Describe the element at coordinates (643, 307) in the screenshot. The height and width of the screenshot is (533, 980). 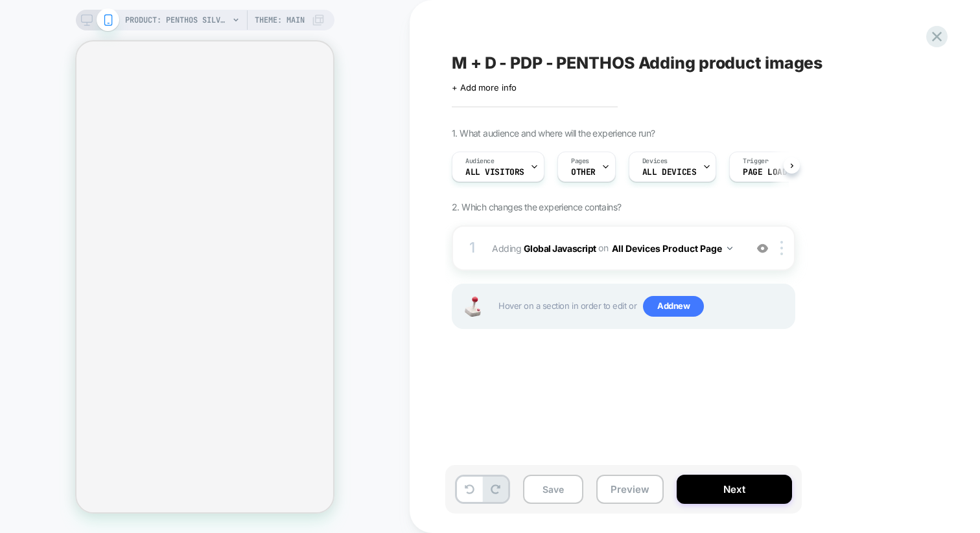
I see `span: Hover on a section in order to edit or` at that location.